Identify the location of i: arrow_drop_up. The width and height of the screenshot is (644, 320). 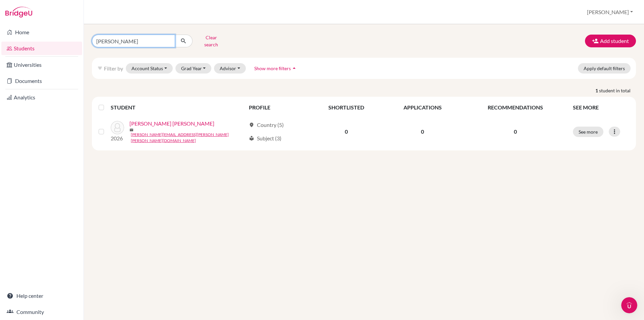
(294, 68).